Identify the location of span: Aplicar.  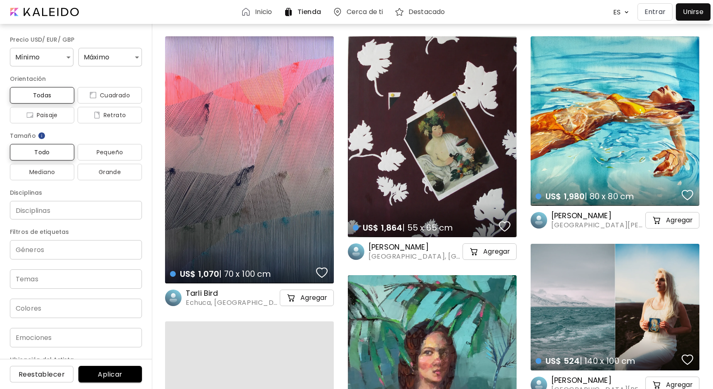
(110, 374).